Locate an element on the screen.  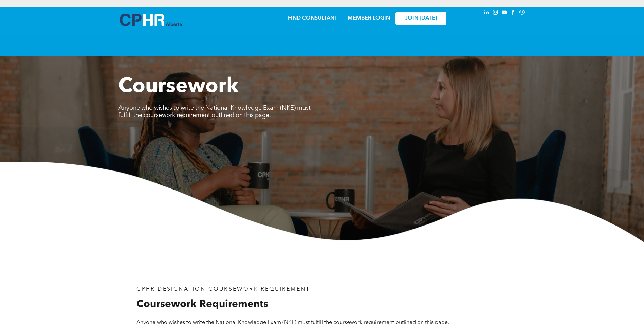
span: Coursework Requirements is located at coordinates (203, 304).